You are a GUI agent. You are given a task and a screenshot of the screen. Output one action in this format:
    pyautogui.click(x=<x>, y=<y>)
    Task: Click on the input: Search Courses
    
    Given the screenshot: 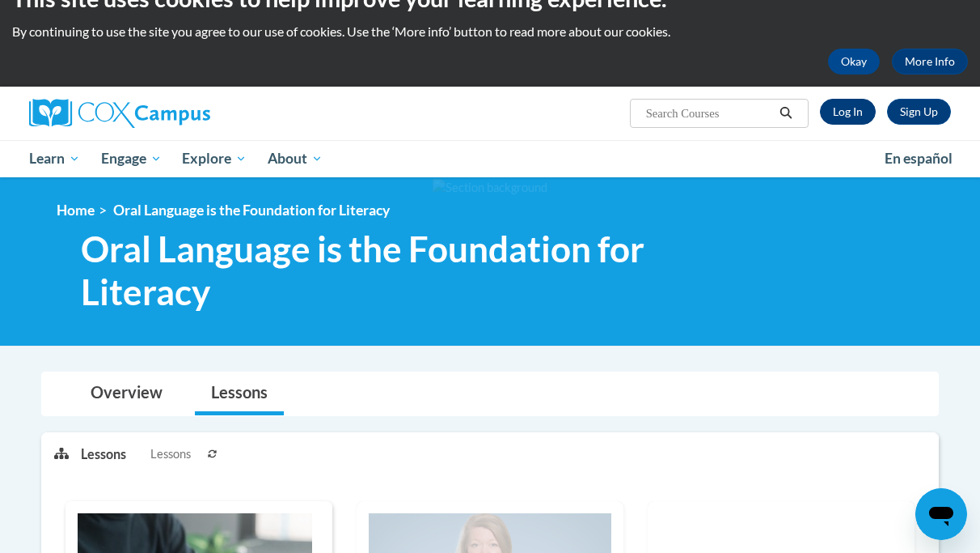 What is the action you would take?
    pyautogui.click(x=709, y=113)
    